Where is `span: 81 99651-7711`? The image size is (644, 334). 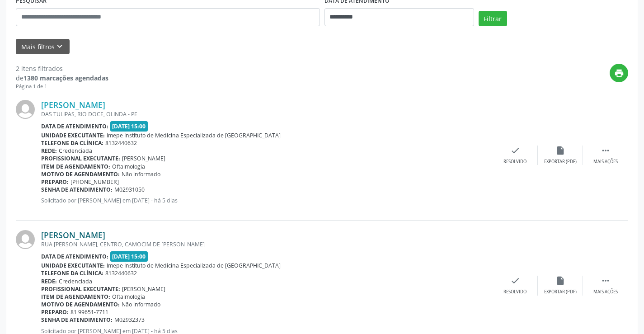 span: 81 99651-7711 is located at coordinates (89, 312).